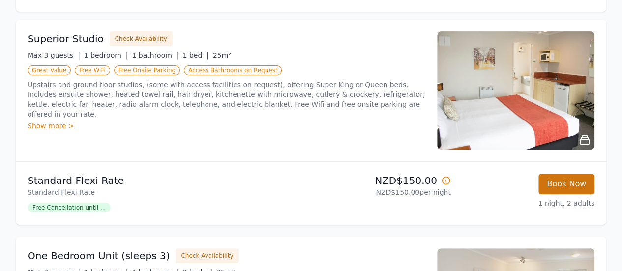 Image resolution: width=622 pixels, height=271 pixels. Describe the element at coordinates (54, 55) in the screenshot. I see `span: Max 3 guests |` at that location.